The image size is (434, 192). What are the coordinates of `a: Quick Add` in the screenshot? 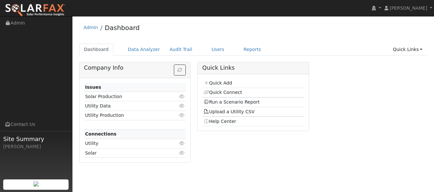 It's located at (218, 83).